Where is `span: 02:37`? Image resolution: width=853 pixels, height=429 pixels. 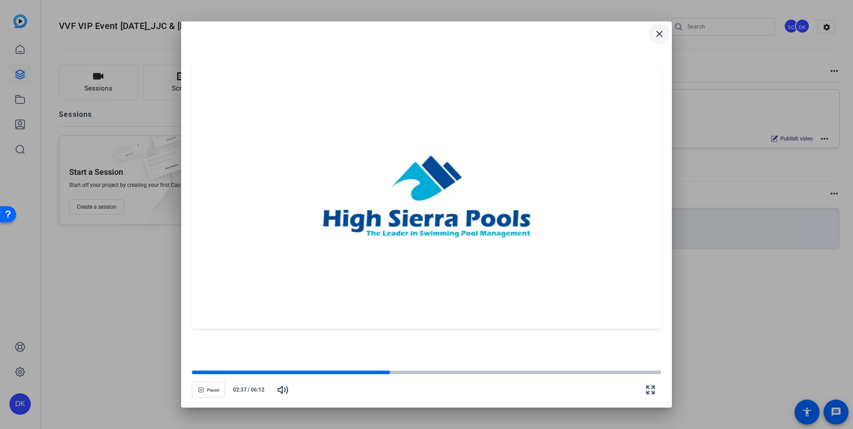
span: 02:37 is located at coordinates (237, 390).